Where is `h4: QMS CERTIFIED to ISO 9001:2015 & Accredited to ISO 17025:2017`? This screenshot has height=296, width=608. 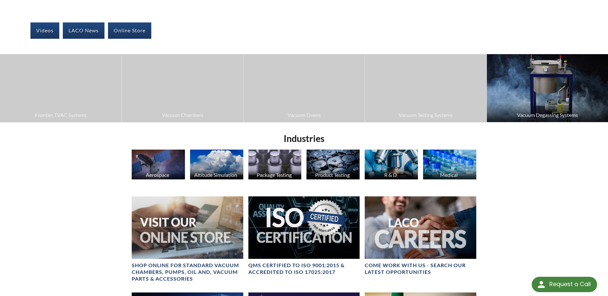 h4: QMS CERTIFIED to ISO 9001:2015 & Accredited to ISO 17025:2017 is located at coordinates (304, 269).